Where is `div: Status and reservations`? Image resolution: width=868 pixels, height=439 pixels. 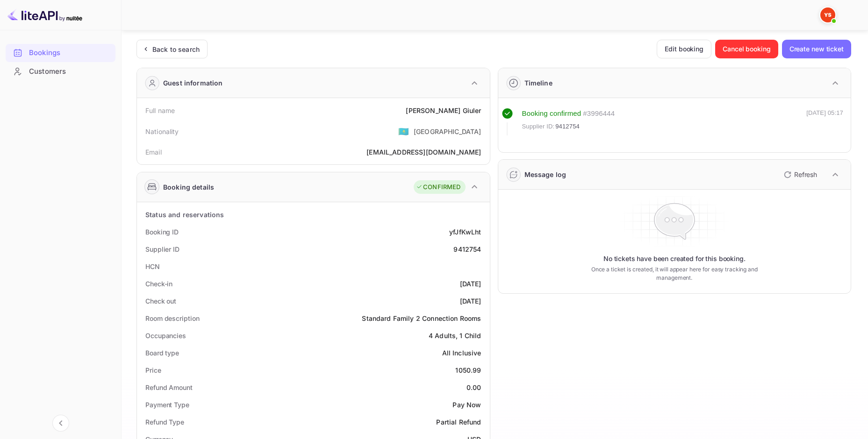 div: Status and reservations is located at coordinates (185, 214).